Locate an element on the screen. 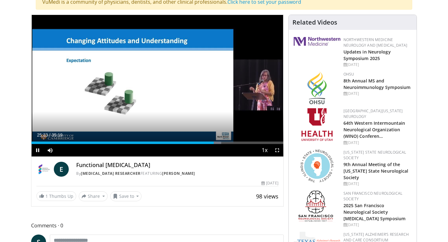 Image resolution: width=448 pixels, height=242 pixels. a: 8th Annual MS and Neuroimmunology Symposium is located at coordinates (377, 84).